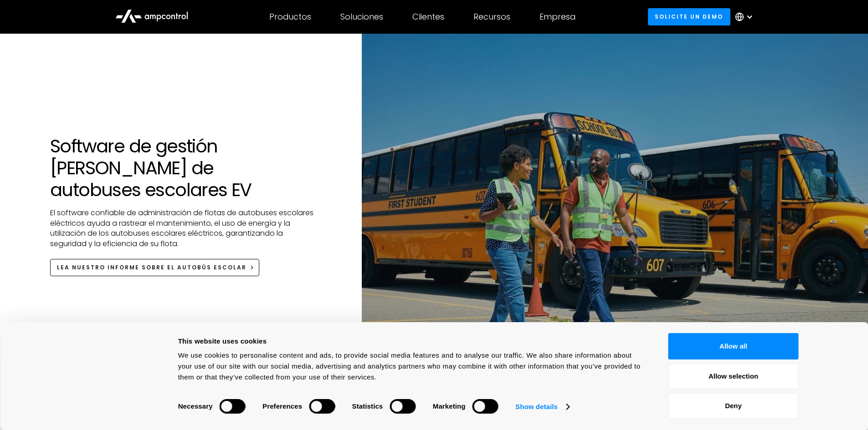 The width and height of the screenshot is (868, 430). I want to click on div: Soluciones, so click(362, 17).